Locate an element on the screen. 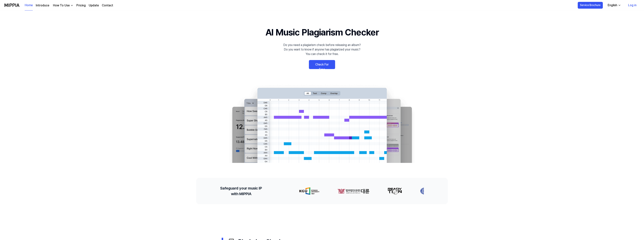 This screenshot has width=644, height=240. a: Home is located at coordinates (29, 5).